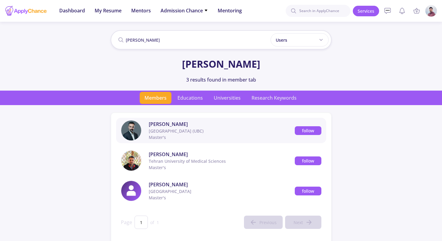  Describe the element at coordinates (366, 11) in the screenshot. I see `a: Services` at that location.